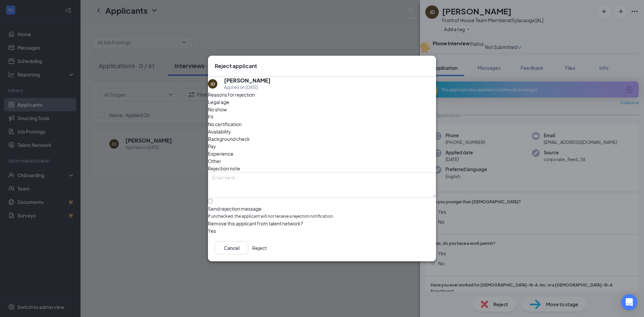 The height and width of the screenshot is (317, 644). Describe the element at coordinates (219, 102) in the screenshot. I see `span: Legal age` at that location.